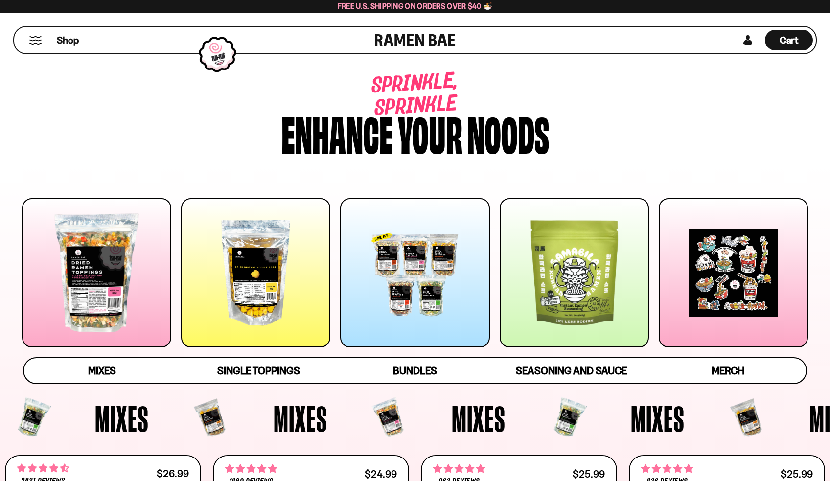 This screenshot has height=481, width=830. I want to click on span: 4.68 stars, so click(43, 468).